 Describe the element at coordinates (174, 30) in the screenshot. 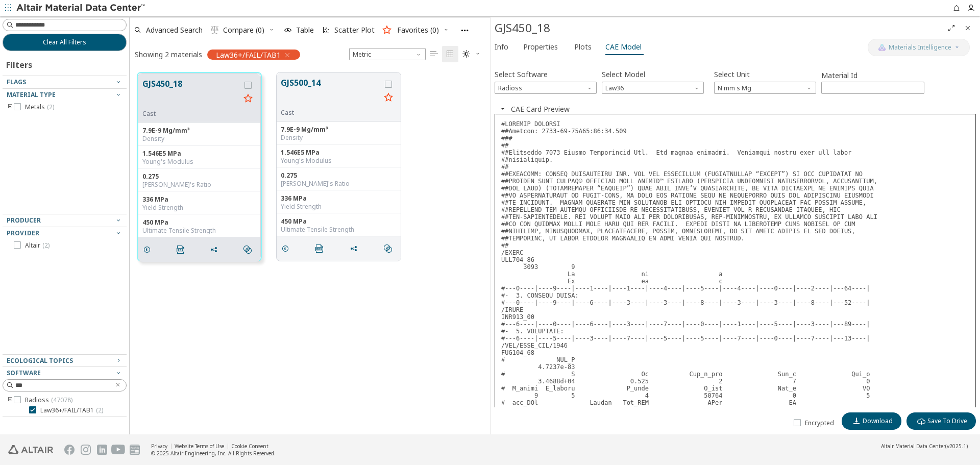

I see `span: Advanced Search` at that location.